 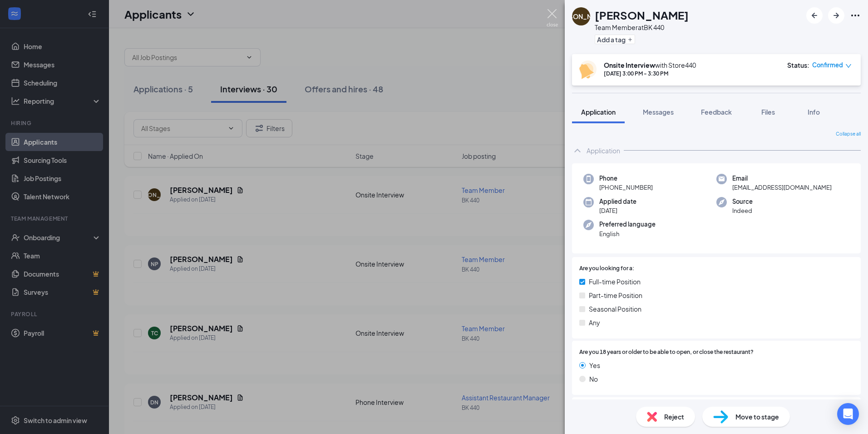 I want to click on span: Yes, so click(x=594, y=365).